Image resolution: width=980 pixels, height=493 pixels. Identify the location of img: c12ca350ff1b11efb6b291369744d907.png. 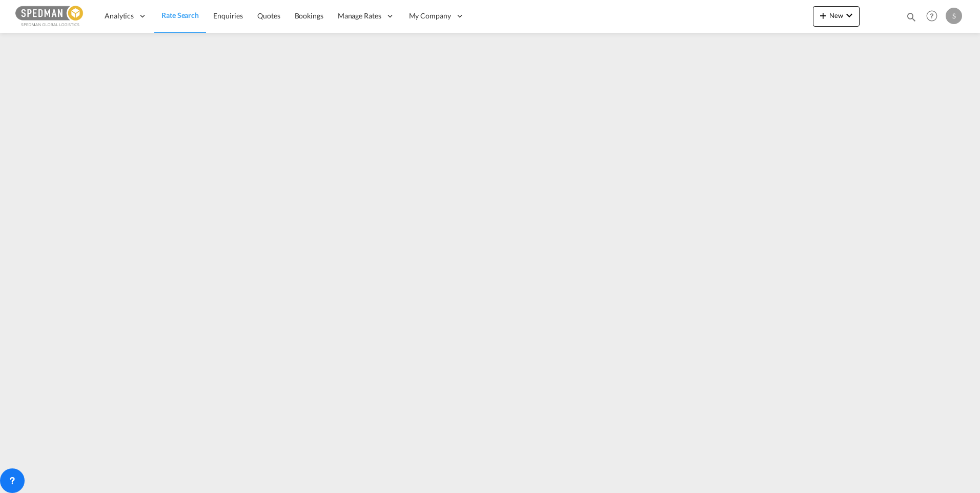
(50, 16).